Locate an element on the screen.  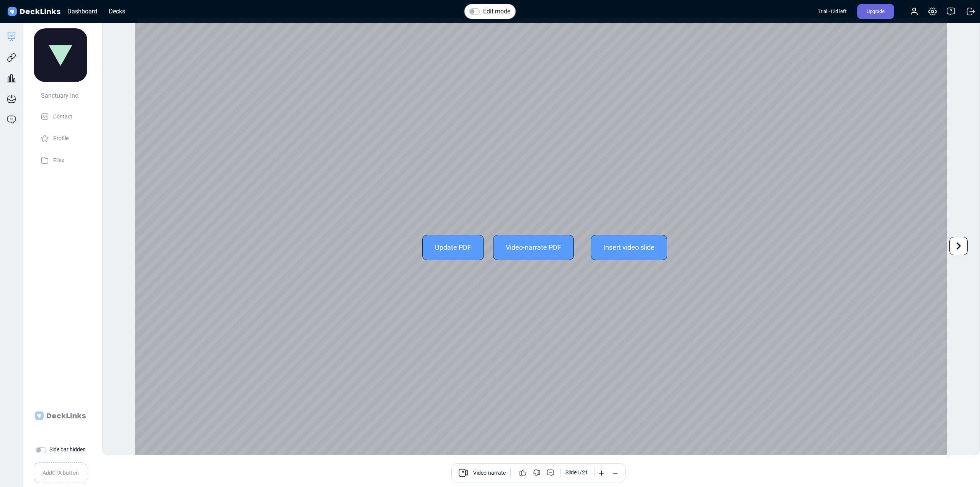
div: Decks is located at coordinates (117, 11).